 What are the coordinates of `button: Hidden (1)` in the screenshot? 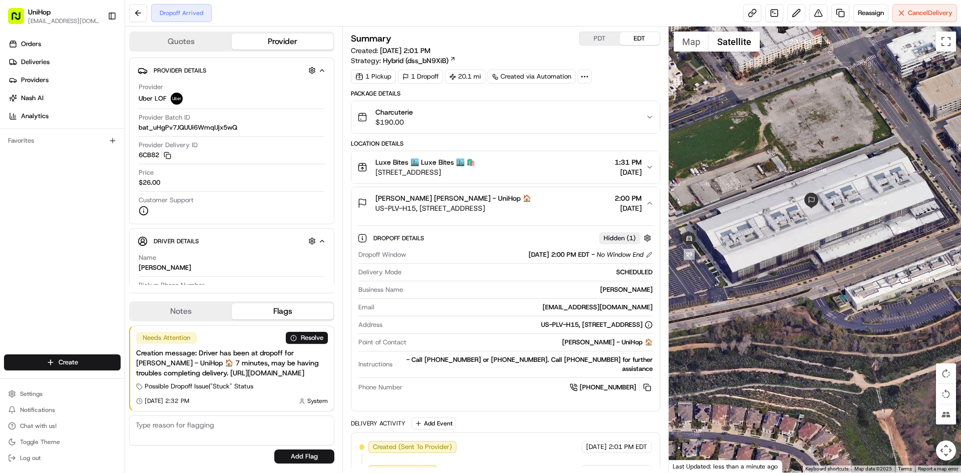 It's located at (626, 238).